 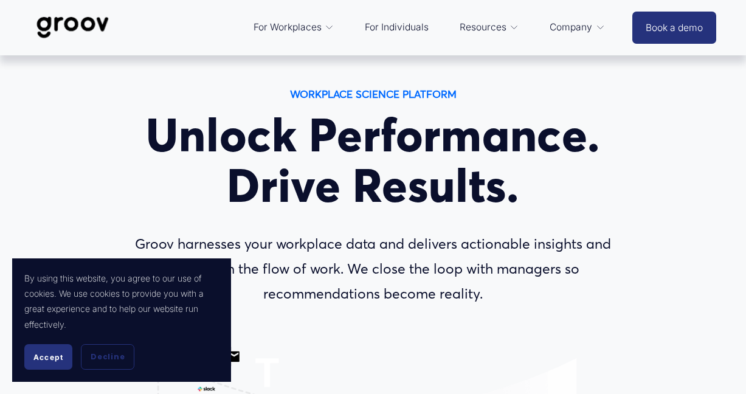 What do you see at coordinates (72, 27) in the screenshot?
I see `img: Groov | Workplace Science Platform | Unlock Performance | Drive Results` at bounding box center [72, 27].